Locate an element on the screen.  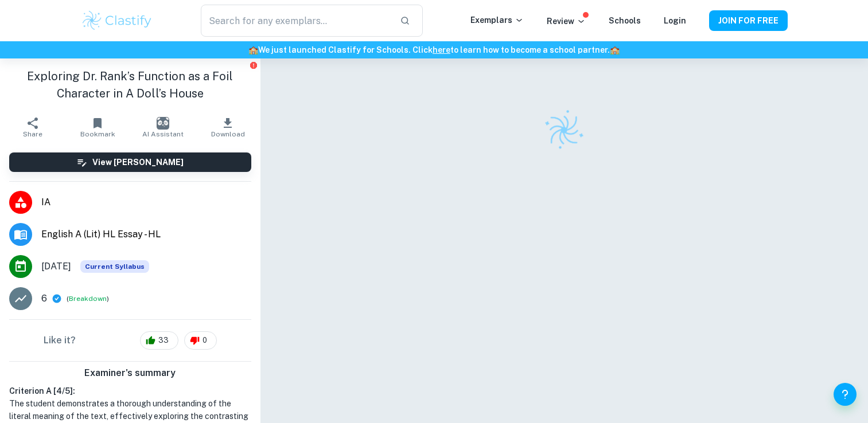
span: Bookmark is located at coordinates (98, 134).